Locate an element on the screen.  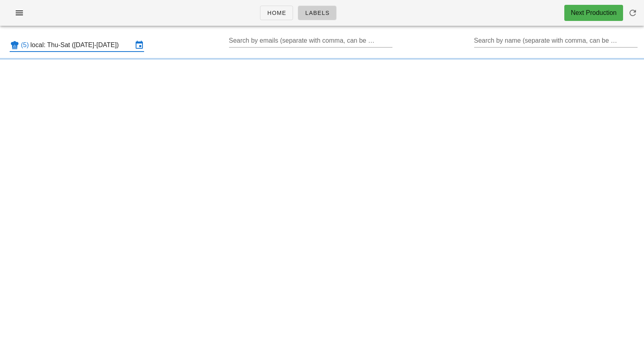
a: Labels is located at coordinates (317, 13).